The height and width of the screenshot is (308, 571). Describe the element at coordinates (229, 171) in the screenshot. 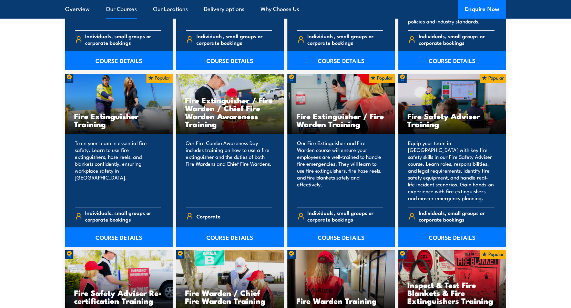

I see `p: Our Fire Combo Awareness Day includes training on how to use a fire extinguisher and the duties o...` at that location.